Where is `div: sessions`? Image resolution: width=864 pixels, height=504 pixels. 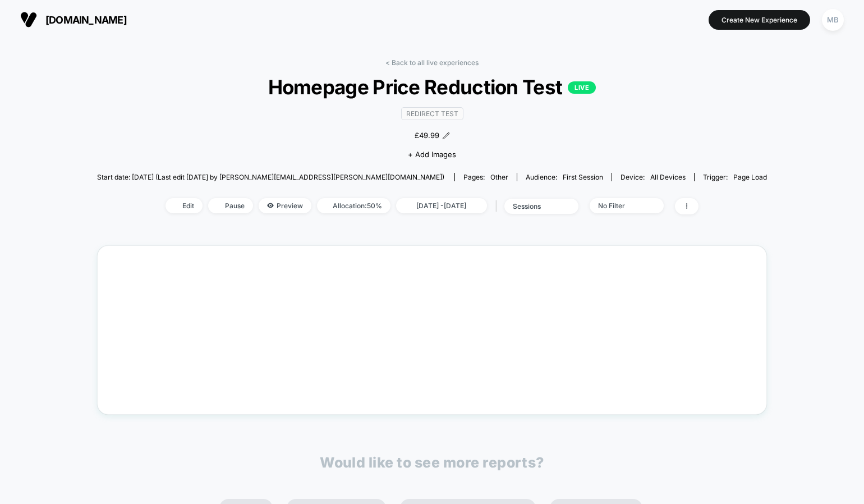 div: sessions is located at coordinates (535, 206).